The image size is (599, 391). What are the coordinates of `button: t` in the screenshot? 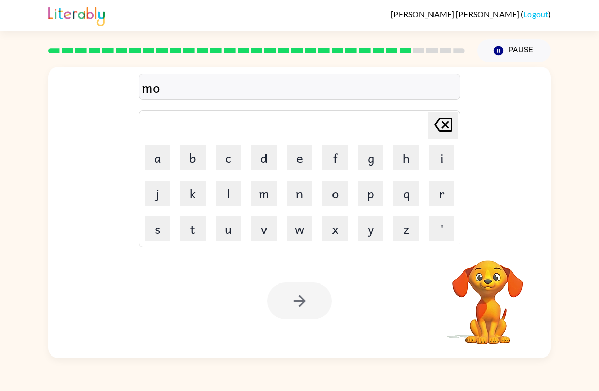 It's located at (193, 229).